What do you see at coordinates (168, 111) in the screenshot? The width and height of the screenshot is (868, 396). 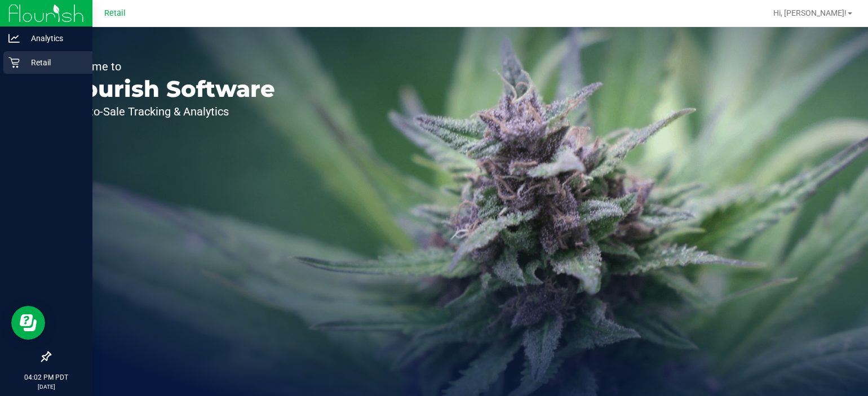 I see `p: Seed-to-Sale Tracking & Analytics` at bounding box center [168, 111].